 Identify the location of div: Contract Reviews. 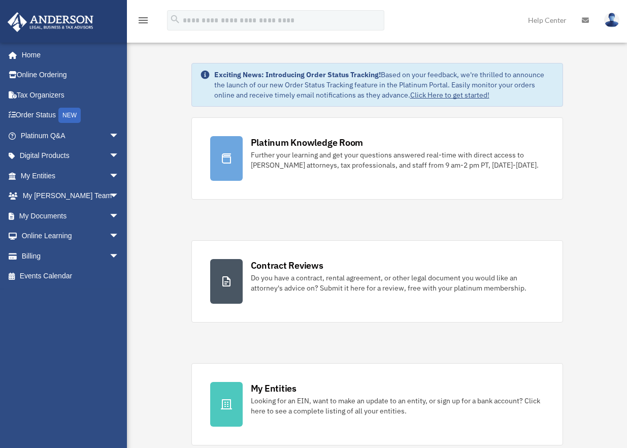
(287, 265).